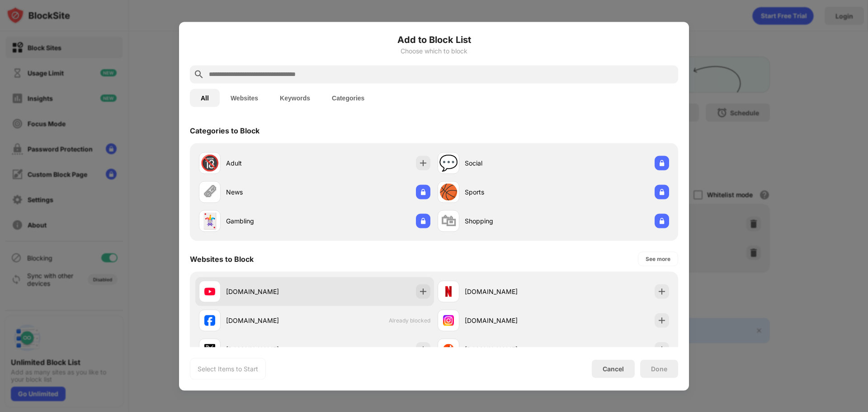  Describe the element at coordinates (434, 50) in the screenshot. I see `div: Choose which to block` at that location.